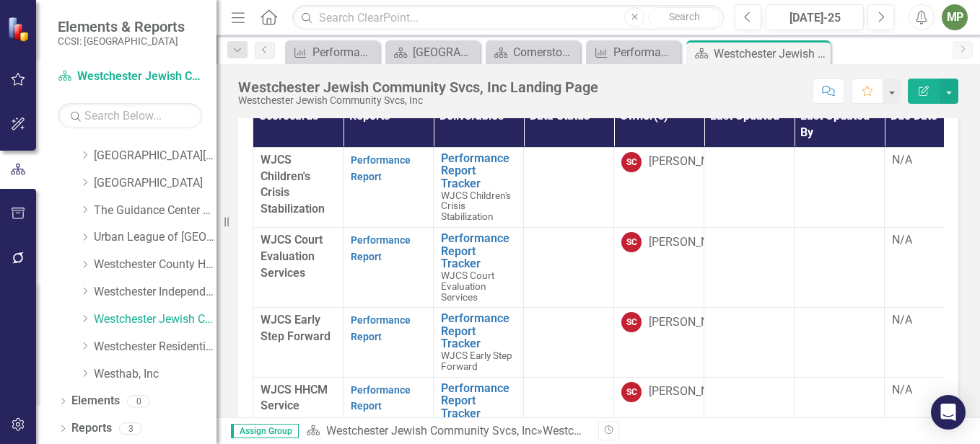 The width and height of the screenshot is (980, 444). I want to click on a: Cornerstone Landing Page, so click(532, 52).